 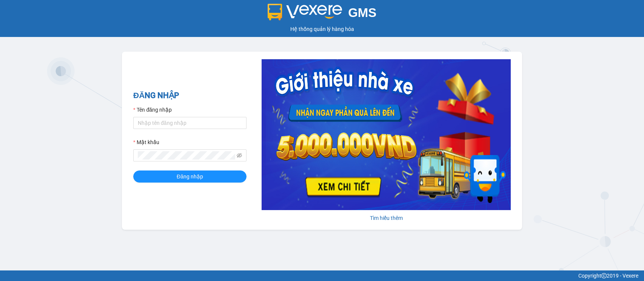 I want to click on img: logo 2, so click(x=305, y=12).